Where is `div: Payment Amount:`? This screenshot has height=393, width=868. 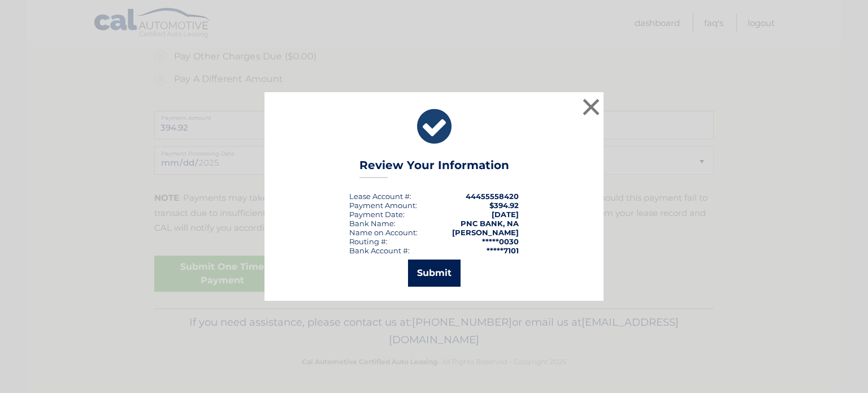
div: Payment Amount: is located at coordinates (383, 205).